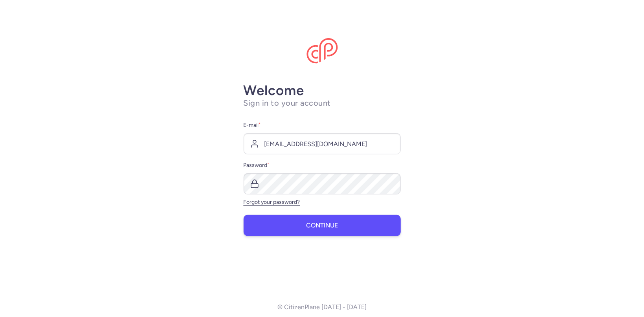  I want to click on strong: Welcome, so click(274, 90).